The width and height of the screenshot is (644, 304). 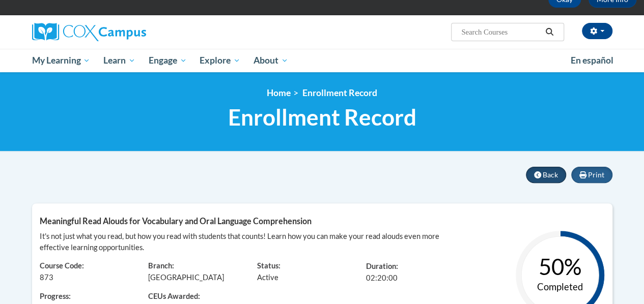 What do you see at coordinates (89, 32) in the screenshot?
I see `img: Cox Campus` at bounding box center [89, 32].